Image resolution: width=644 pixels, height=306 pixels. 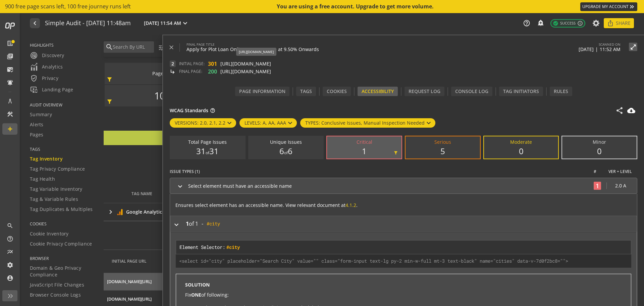 What do you see at coordinates (610, 23) in the screenshot?
I see `mat-icon: ios_share` at bounding box center [610, 23].